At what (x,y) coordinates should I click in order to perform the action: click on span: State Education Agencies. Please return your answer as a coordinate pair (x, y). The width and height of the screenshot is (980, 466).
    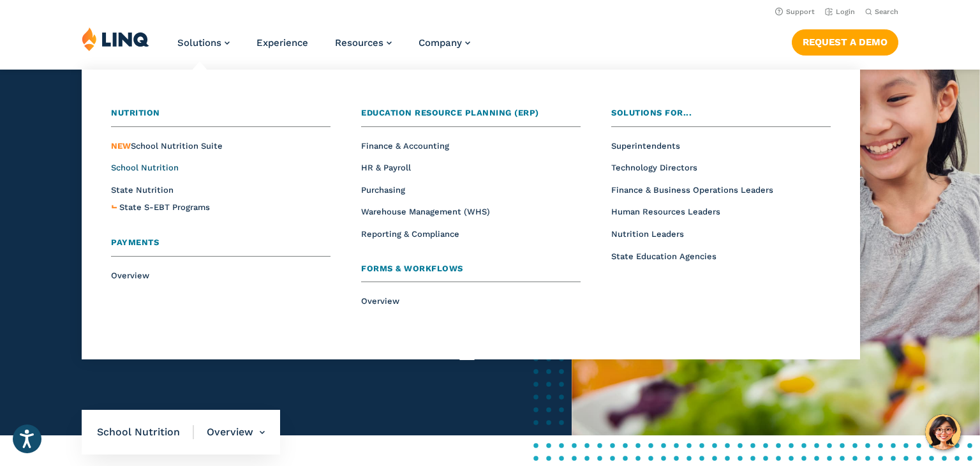
    Looking at the image, I should click on (663, 256).